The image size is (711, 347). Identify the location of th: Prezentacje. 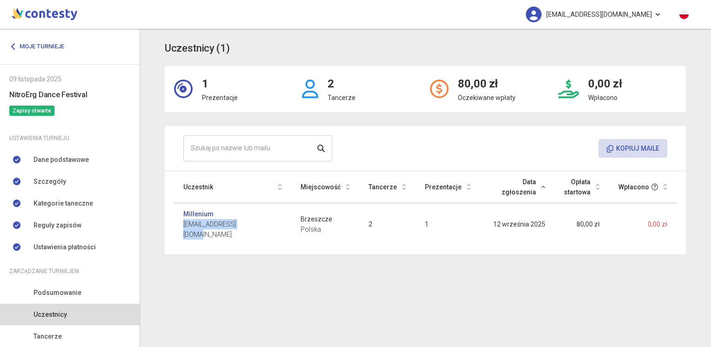
(447, 187).